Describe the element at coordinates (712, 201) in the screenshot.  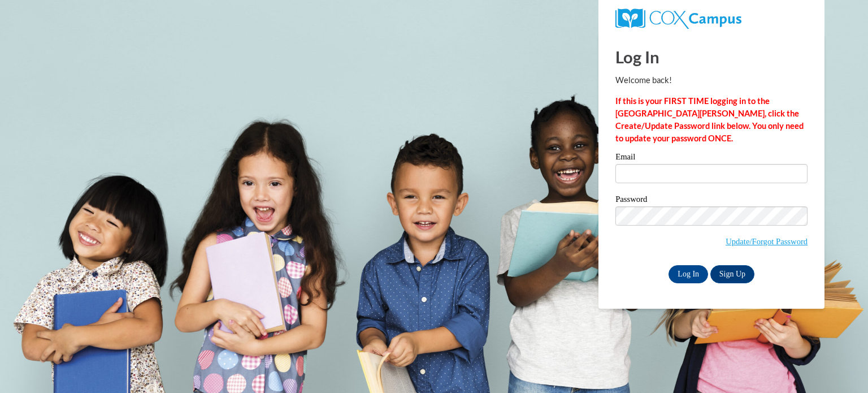
I see `label: Password` at that location.